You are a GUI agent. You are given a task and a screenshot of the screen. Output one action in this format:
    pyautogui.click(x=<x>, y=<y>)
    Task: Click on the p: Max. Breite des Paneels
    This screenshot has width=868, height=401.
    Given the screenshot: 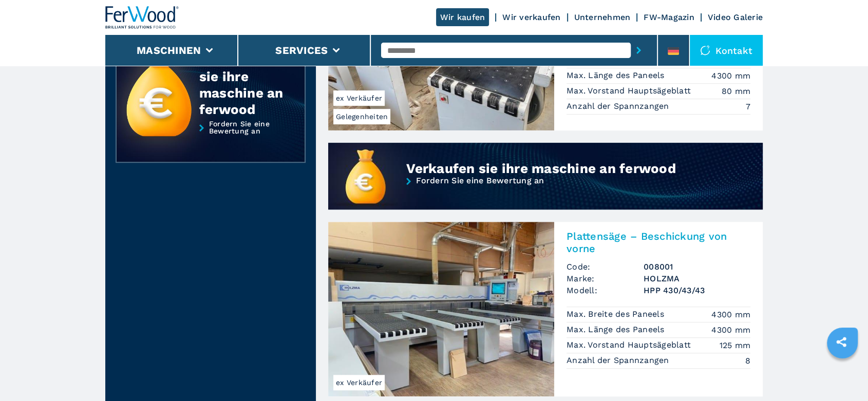 What is the action you would take?
    pyautogui.click(x=616, y=314)
    